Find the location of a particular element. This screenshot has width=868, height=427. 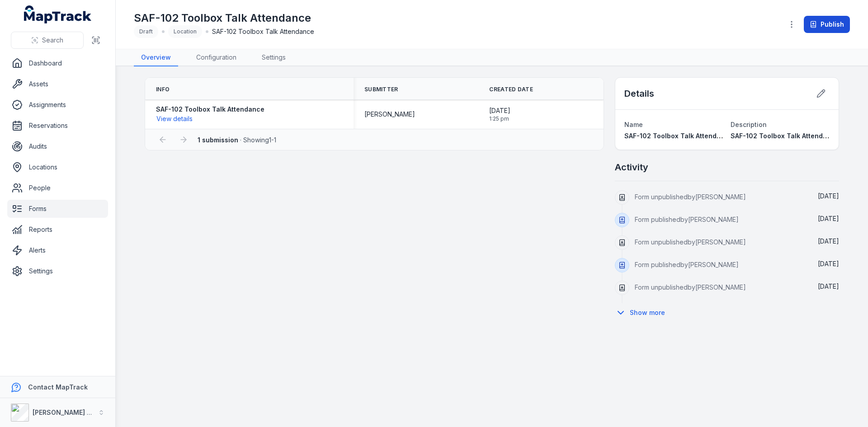

a: Reports is located at coordinates (57, 230).